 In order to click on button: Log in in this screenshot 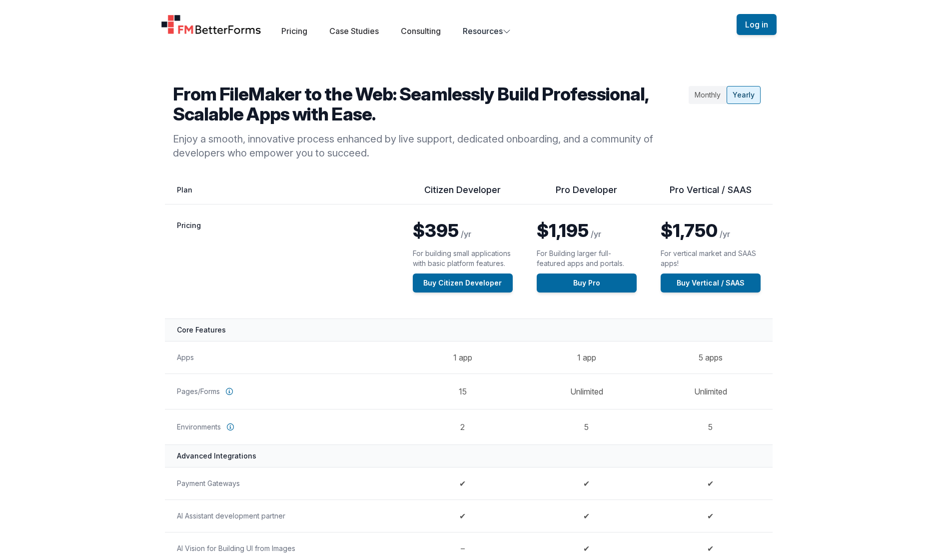, I will do `click(756, 24)`.